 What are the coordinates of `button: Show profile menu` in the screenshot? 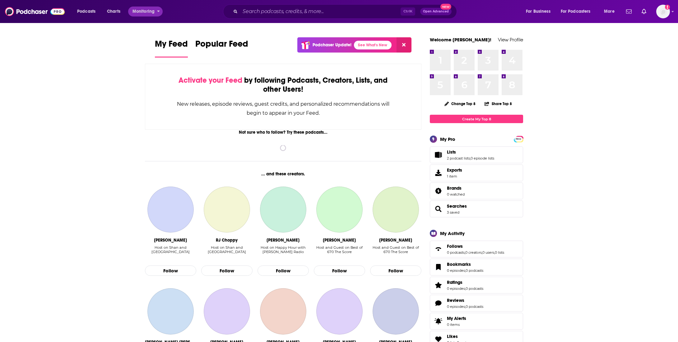 It's located at (663, 12).